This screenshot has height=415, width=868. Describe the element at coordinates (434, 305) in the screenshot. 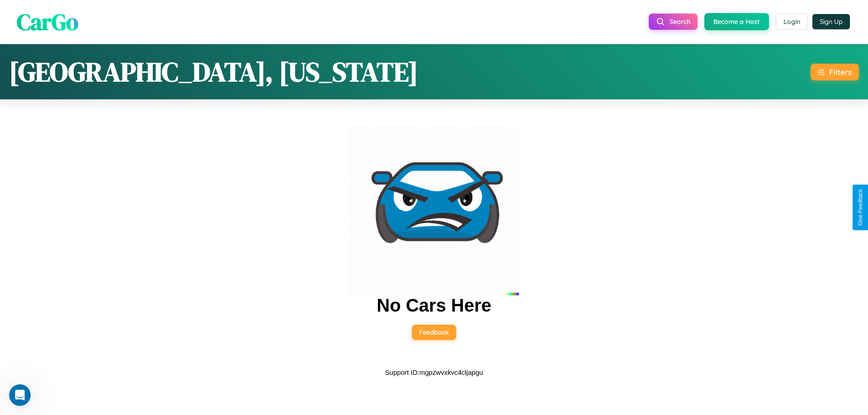

I see `h2: No Cars Here` at that location.